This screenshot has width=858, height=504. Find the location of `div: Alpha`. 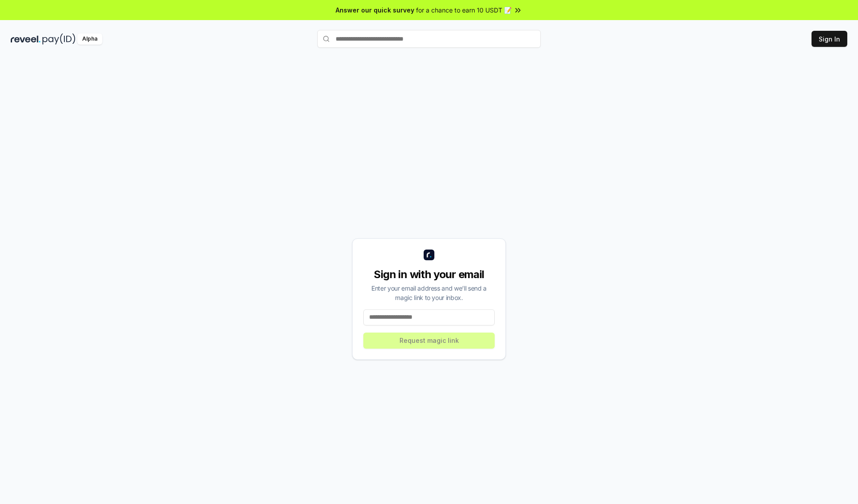

div: Alpha is located at coordinates (90, 39).